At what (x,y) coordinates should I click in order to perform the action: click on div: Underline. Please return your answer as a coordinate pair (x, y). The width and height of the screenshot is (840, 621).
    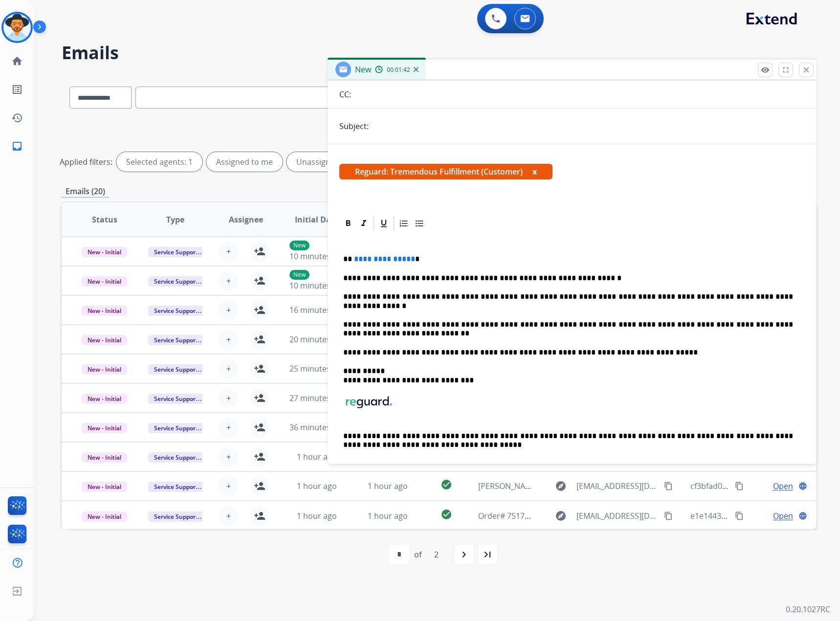
    Looking at the image, I should click on (384, 223).